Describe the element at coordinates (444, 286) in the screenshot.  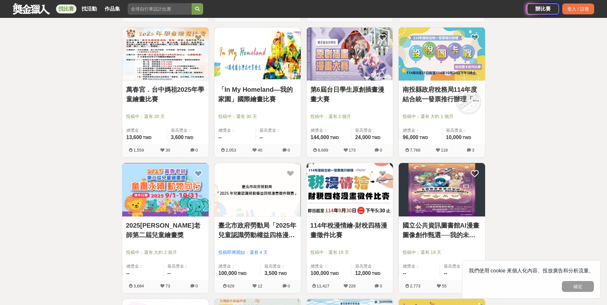
I see `span: 55` at that location.